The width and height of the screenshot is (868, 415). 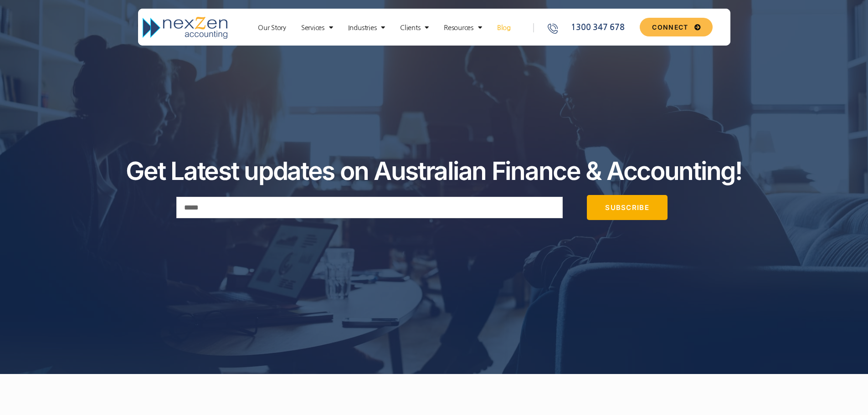 I want to click on a: Clients, so click(x=414, y=28).